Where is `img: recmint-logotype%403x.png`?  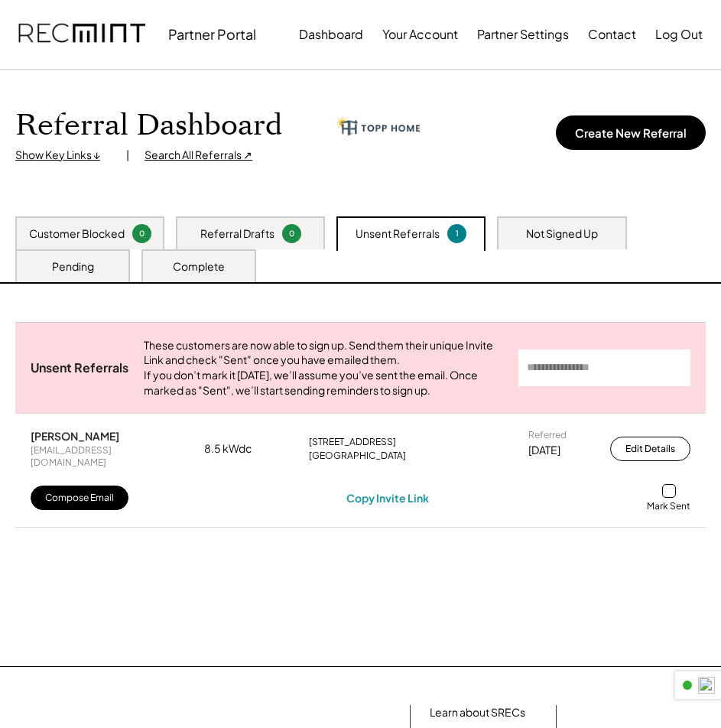
img: recmint-logotype%403x.png is located at coordinates (81, 34).